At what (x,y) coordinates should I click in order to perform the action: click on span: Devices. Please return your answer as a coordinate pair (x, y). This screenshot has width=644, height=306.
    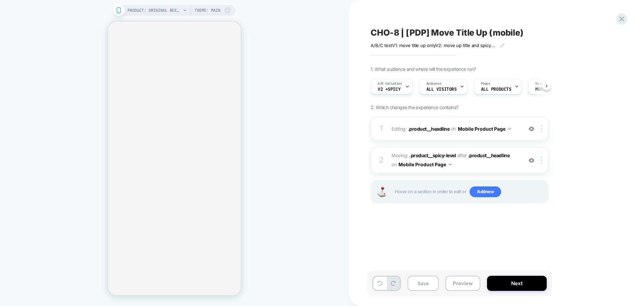
    Looking at the image, I should click on (542, 84).